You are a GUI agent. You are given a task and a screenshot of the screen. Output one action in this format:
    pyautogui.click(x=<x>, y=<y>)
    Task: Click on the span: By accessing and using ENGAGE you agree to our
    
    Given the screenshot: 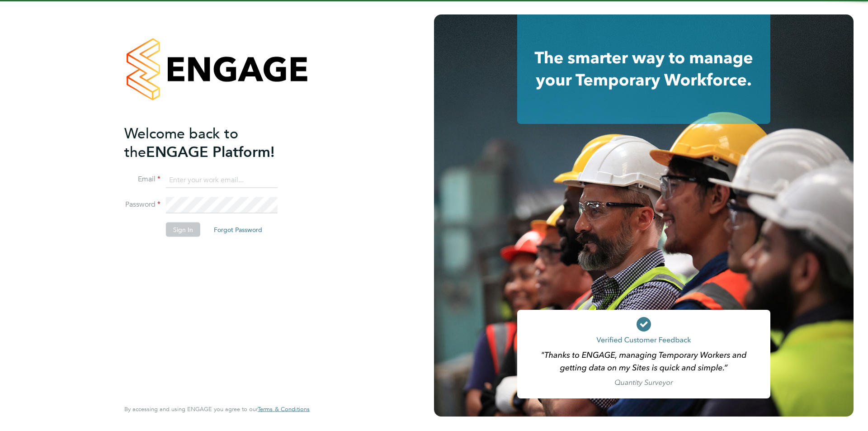 What is the action you would take?
    pyautogui.click(x=217, y=409)
    